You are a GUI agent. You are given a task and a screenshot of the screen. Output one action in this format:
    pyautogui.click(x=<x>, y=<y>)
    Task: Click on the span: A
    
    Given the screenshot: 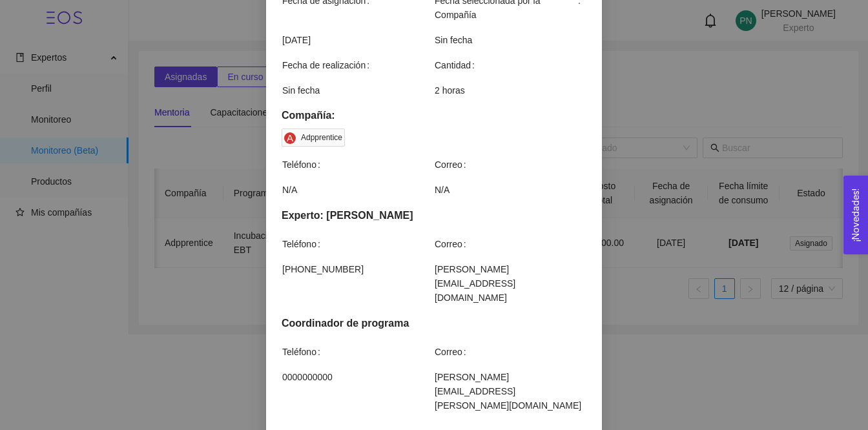 What is the action you would take?
    pyautogui.click(x=290, y=138)
    